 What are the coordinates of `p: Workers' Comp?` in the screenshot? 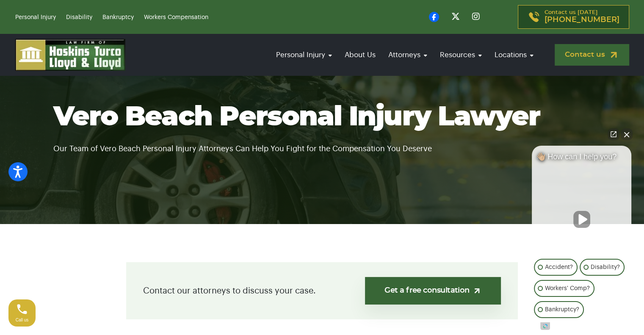 It's located at (568, 288).